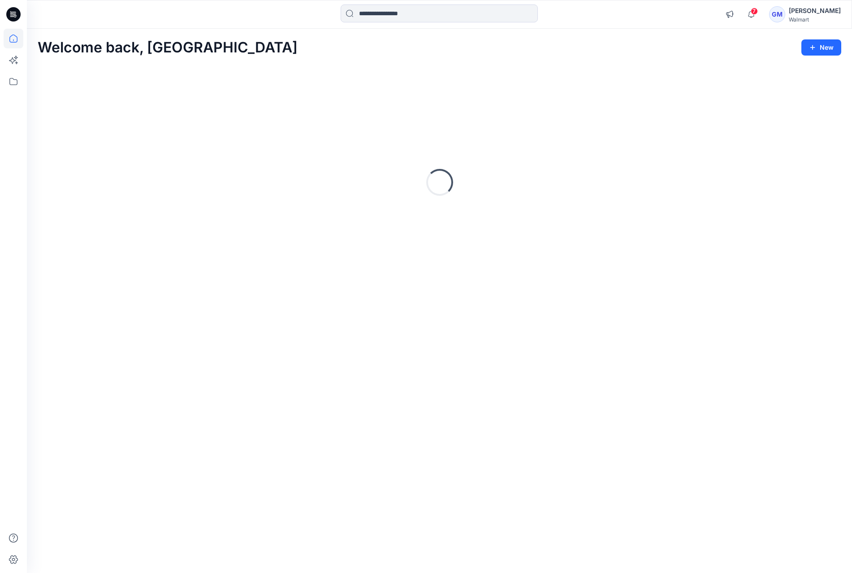 This screenshot has height=573, width=852. What do you see at coordinates (777, 14) in the screenshot?
I see `div: GM` at bounding box center [777, 14].